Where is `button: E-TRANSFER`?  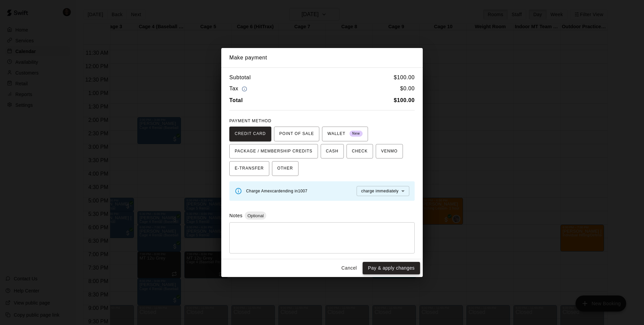
button: E-TRANSFER is located at coordinates (249, 169).